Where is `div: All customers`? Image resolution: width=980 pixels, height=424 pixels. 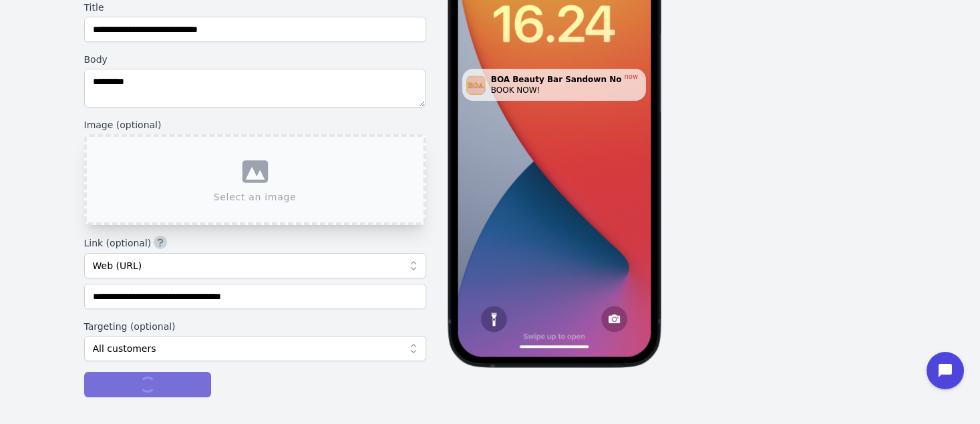 div: All customers is located at coordinates (247, 349).